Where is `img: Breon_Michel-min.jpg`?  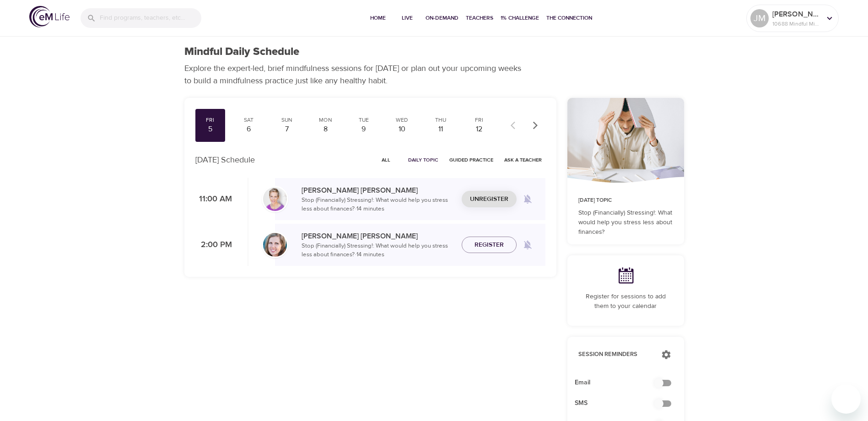 img: Breon_Michel-min.jpg is located at coordinates (275, 245).